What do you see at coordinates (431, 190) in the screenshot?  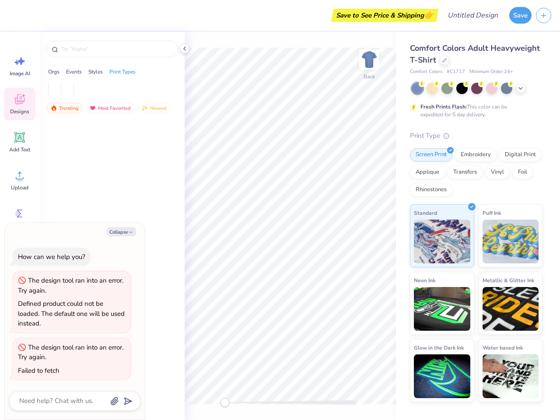 I see `div: Rhinestones` at bounding box center [431, 190].